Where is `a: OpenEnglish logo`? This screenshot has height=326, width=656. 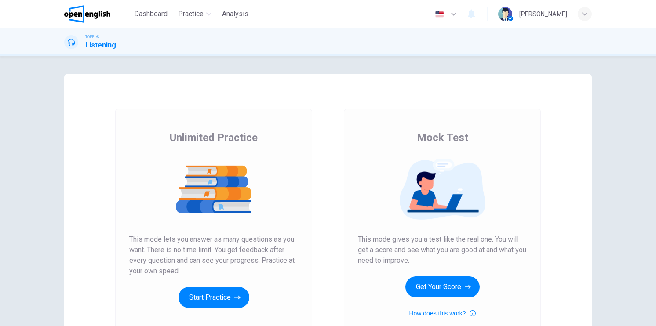
a: OpenEnglish logo is located at coordinates (97, 14).